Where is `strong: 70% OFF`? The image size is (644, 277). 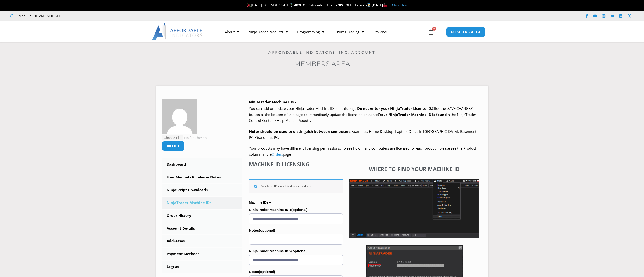 strong: 70% OFF is located at coordinates (344, 5).